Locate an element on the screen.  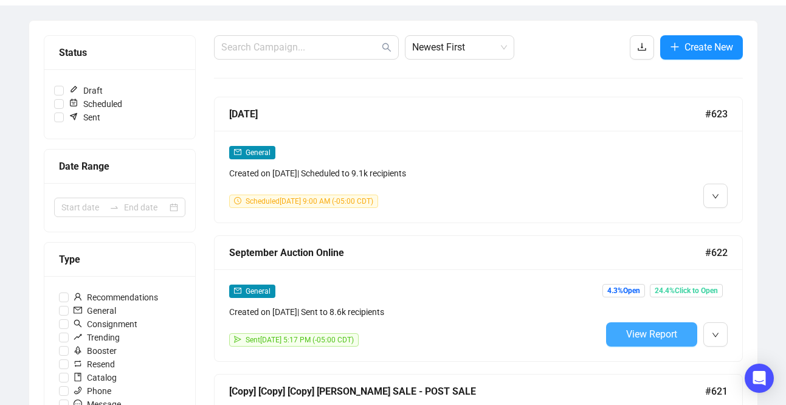
span: #621 is located at coordinates (716, 391).